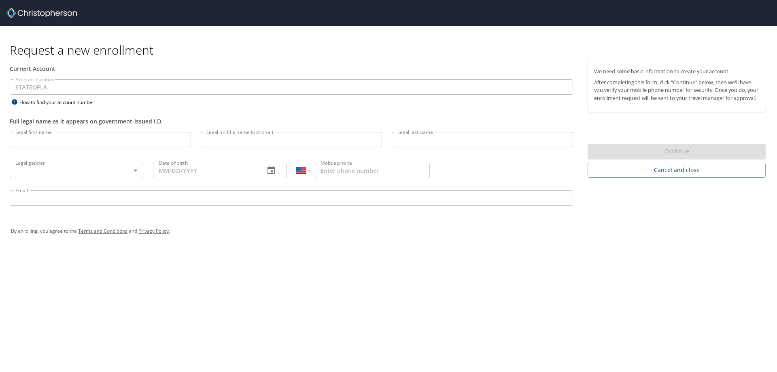 This screenshot has width=777, height=372. What do you see at coordinates (291, 121) in the screenshot?
I see `div: Full legal name as it appears on government-issued I.D.` at bounding box center [291, 121].